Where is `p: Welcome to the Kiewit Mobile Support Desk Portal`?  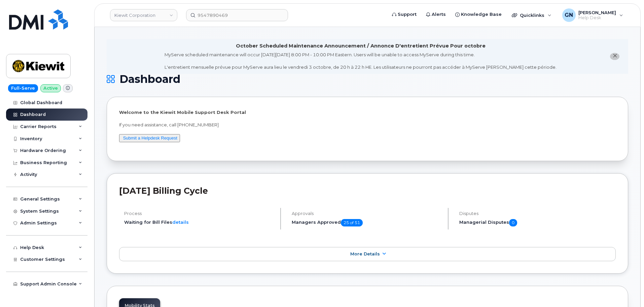 p: Welcome to the Kiewit Mobile Support Desk Portal is located at coordinates (368, 112).